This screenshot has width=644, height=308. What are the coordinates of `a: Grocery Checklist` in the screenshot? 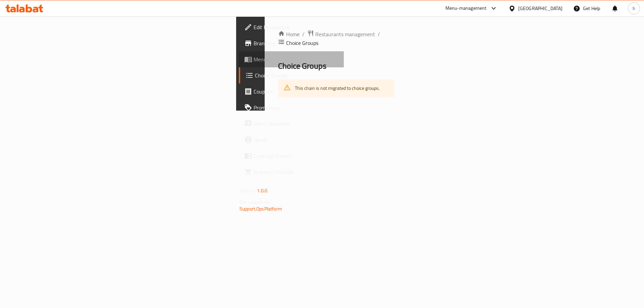 It's located at (291, 172).